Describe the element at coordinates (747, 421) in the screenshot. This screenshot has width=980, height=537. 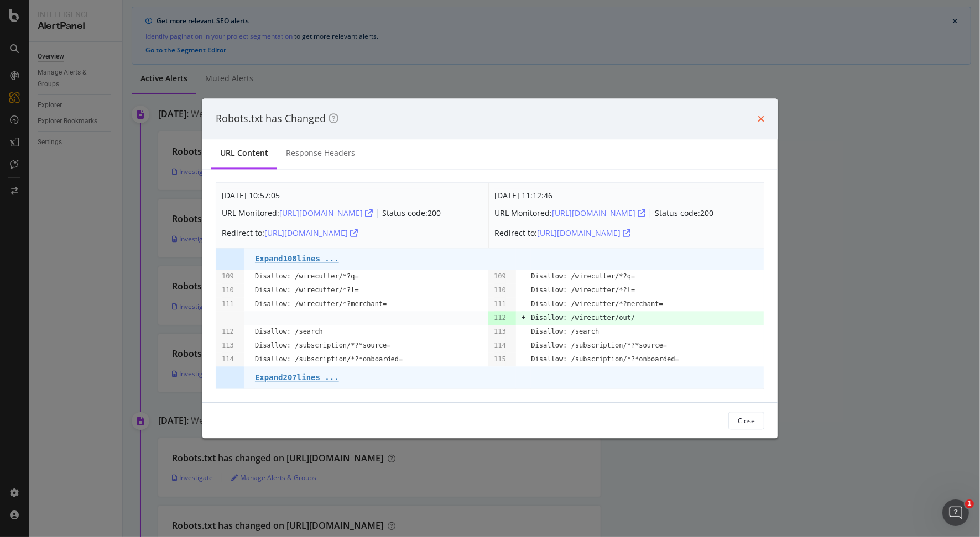
I see `div: Close` at that location.